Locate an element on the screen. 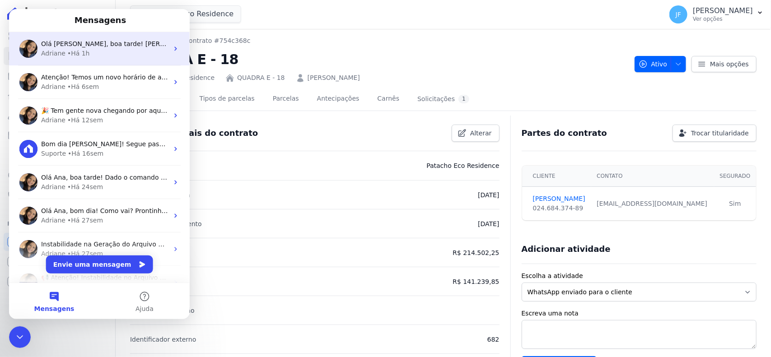 This screenshot has width=771, height=357. span: Trocar titularidade is located at coordinates (720, 133).